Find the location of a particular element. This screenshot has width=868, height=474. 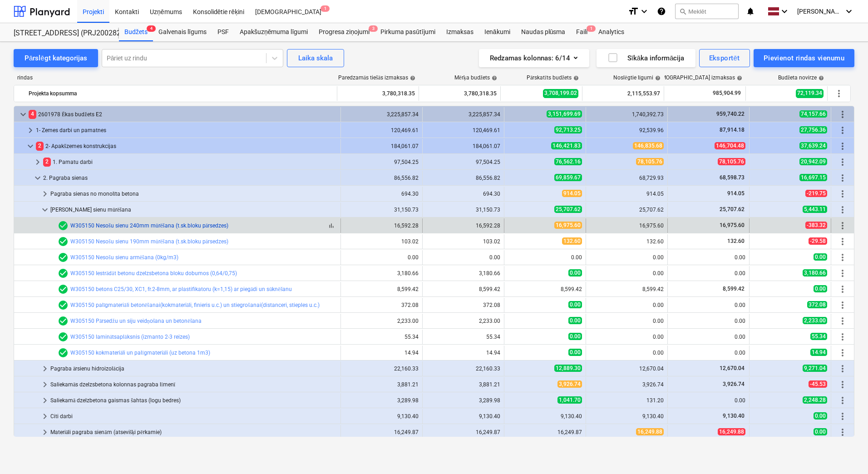

div: 184,061.07 is located at coordinates (463, 146).